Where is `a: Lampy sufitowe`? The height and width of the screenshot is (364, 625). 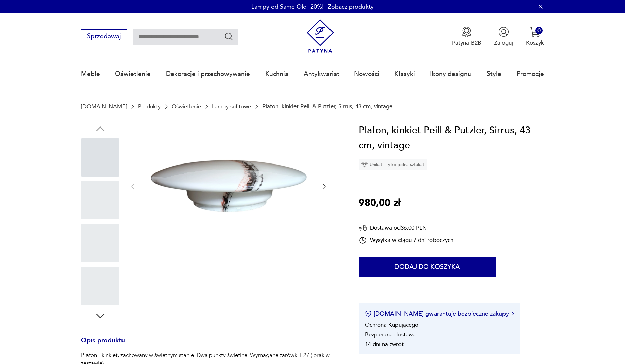
a: Lampy sufitowe is located at coordinates (232, 106).